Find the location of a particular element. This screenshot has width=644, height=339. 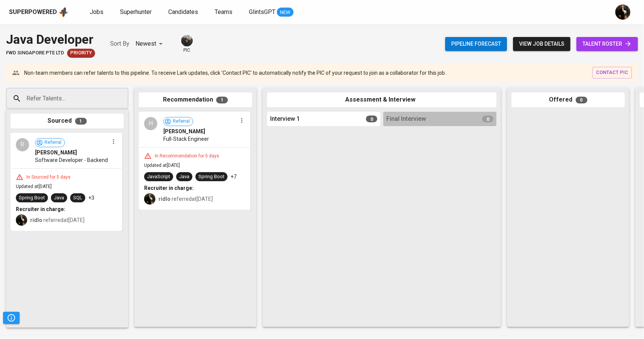

p: Newest is located at coordinates (146, 44).